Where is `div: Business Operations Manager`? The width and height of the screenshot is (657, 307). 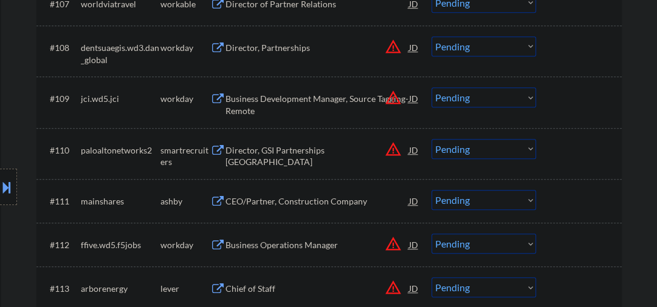 div: Business Operations Manager is located at coordinates (317, 246).